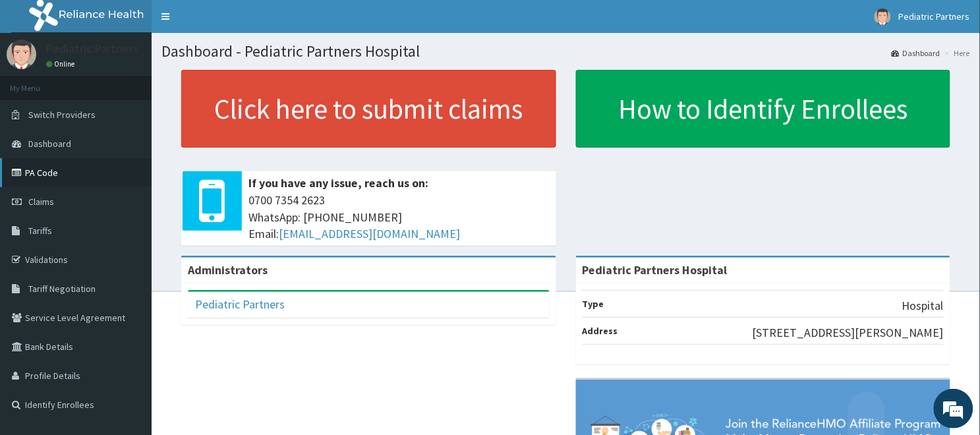 The width and height of the screenshot is (980, 435). What do you see at coordinates (916, 53) in the screenshot?
I see `a: Dashboard` at bounding box center [916, 53].